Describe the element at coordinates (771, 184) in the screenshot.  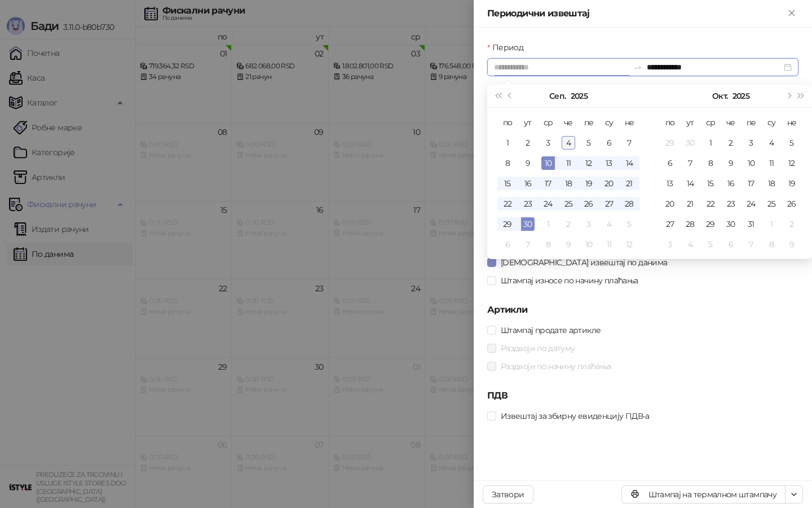
I see `td: 2025-10-18` at that location.